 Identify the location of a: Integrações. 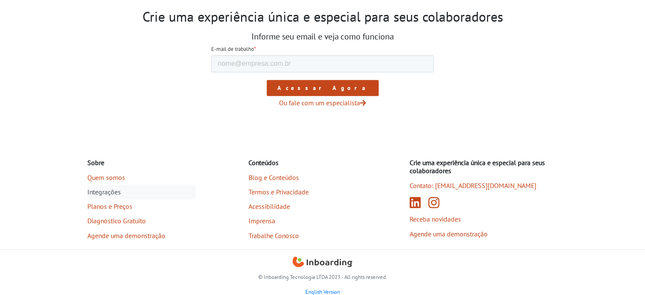
(141, 192).